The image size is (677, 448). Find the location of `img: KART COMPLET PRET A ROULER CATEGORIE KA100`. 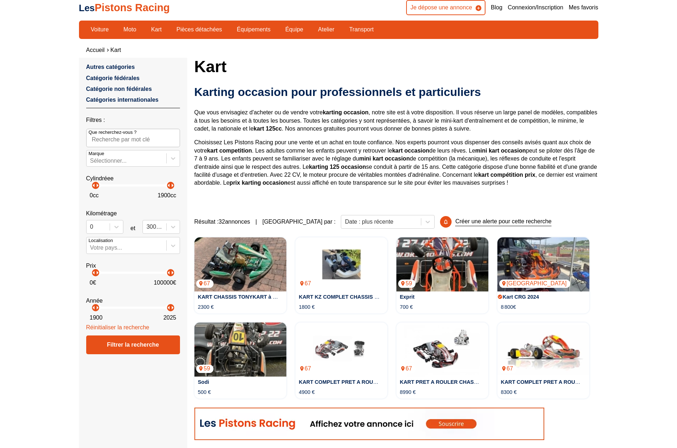

img: KART COMPLET PRET A ROULER CATEGORIE KA100 is located at coordinates (341, 350).